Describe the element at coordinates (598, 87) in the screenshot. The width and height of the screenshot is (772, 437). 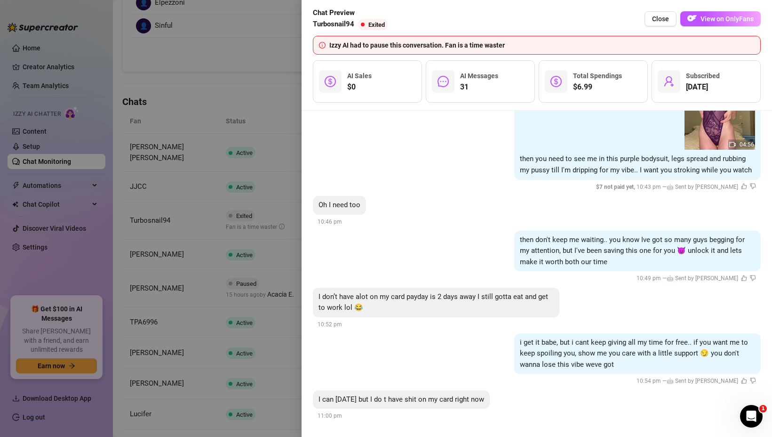
I see `span: $6.99` at that location.